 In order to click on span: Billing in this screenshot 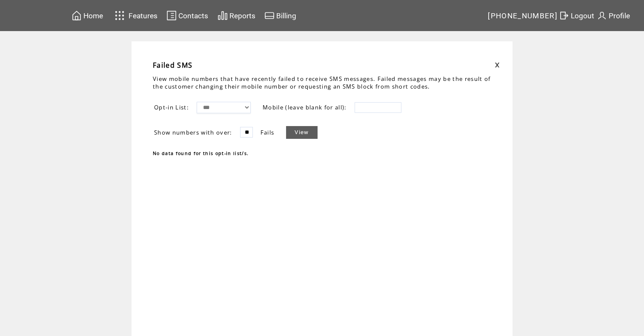, I will do `click(286, 16)`.